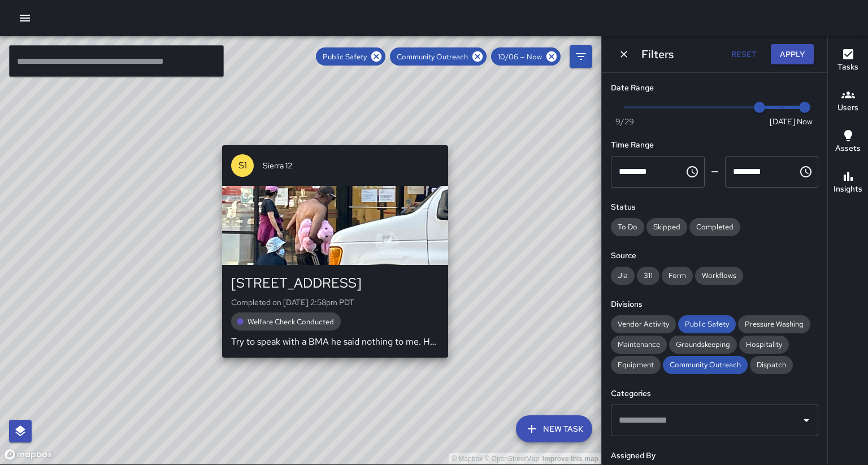 The width and height of the screenshot is (868, 465). What do you see at coordinates (718, 275) in the screenshot?
I see `span: Workflows` at bounding box center [718, 275].